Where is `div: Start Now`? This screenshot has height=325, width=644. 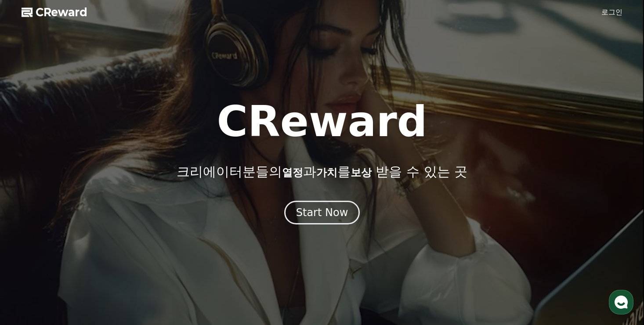
div: Start Now is located at coordinates (322, 212).